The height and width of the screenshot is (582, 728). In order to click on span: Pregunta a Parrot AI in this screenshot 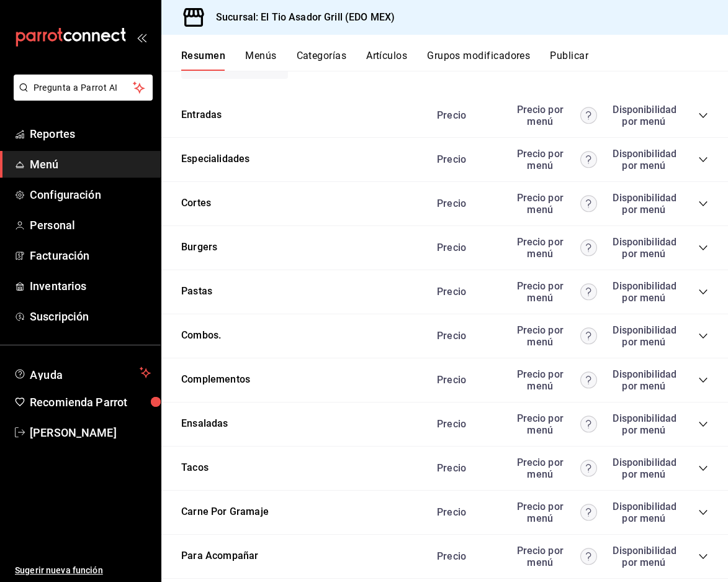, I will do `click(83, 88)`.